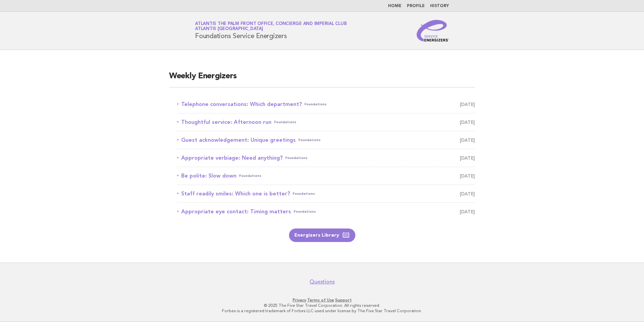  I want to click on h1: Foundations Service Energizers, so click(271, 31).